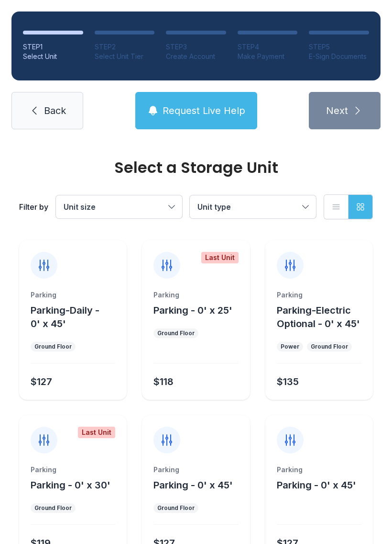  I want to click on div: $127, so click(41, 381).